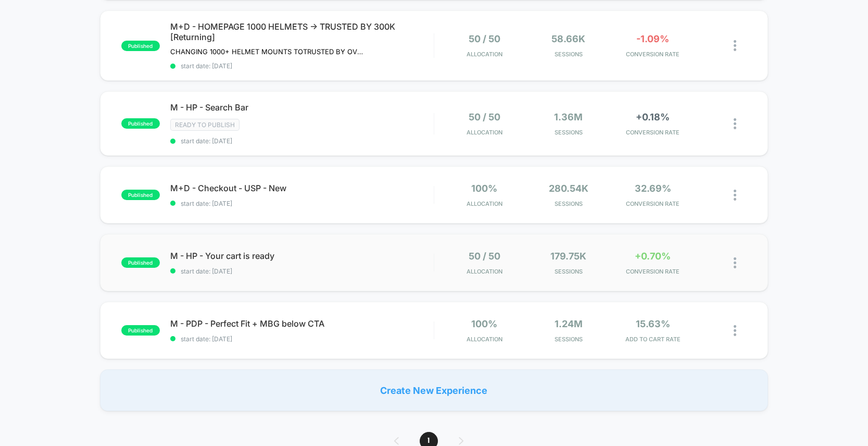 Image resolution: width=868 pixels, height=446 pixels. Describe the element at coordinates (653, 39) in the screenshot. I see `span: -1.09%` at that location.